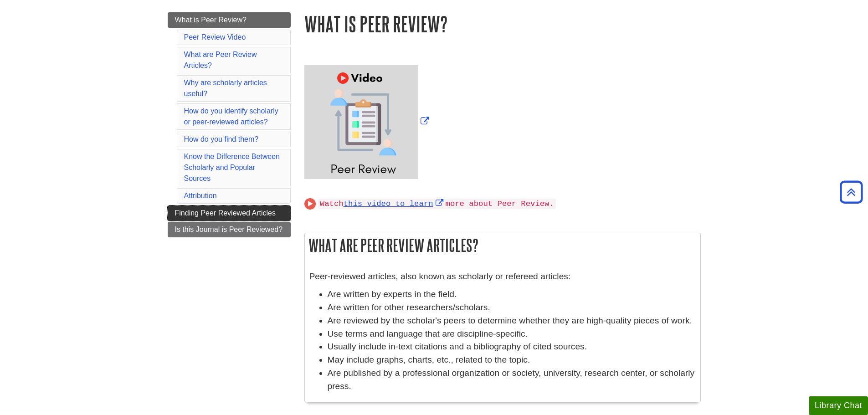 The width and height of the screenshot is (868, 415). I want to click on li: May include graphs, charts, etc., related to the topic., so click(512, 359).